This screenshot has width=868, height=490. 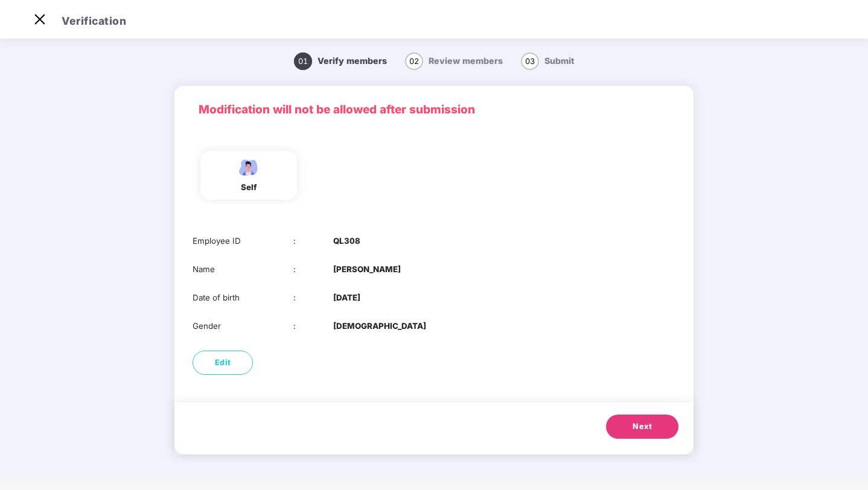 I want to click on span: 02, so click(x=415, y=61).